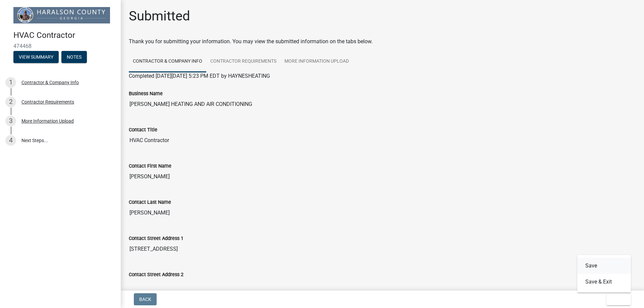 The width and height of the screenshot is (644, 308). What do you see at coordinates (11, 121) in the screenshot?
I see `div: 3` at bounding box center [11, 121].